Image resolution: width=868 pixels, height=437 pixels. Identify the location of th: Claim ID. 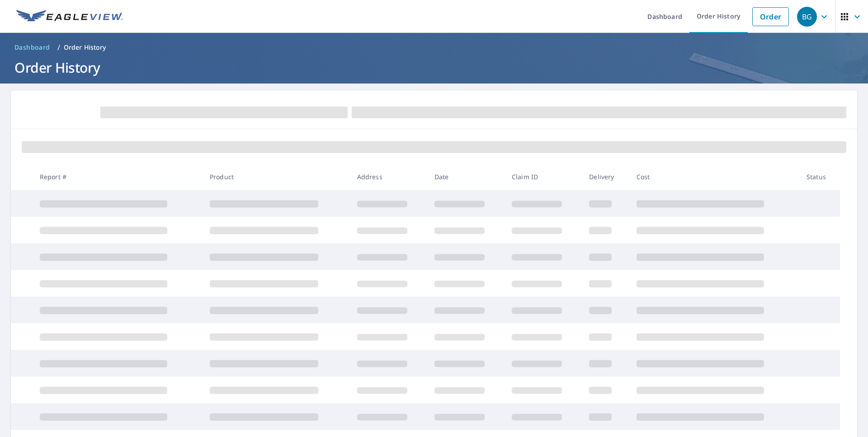
(543, 177).